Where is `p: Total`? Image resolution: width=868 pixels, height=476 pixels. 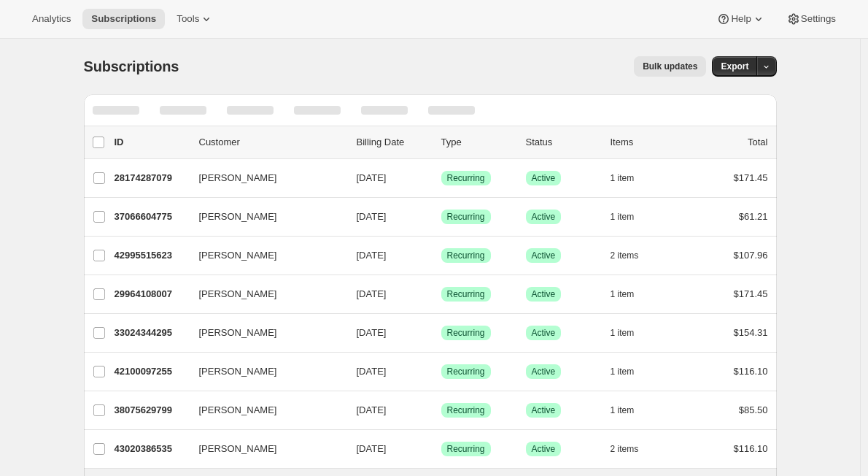
p: Total is located at coordinates (757, 142).